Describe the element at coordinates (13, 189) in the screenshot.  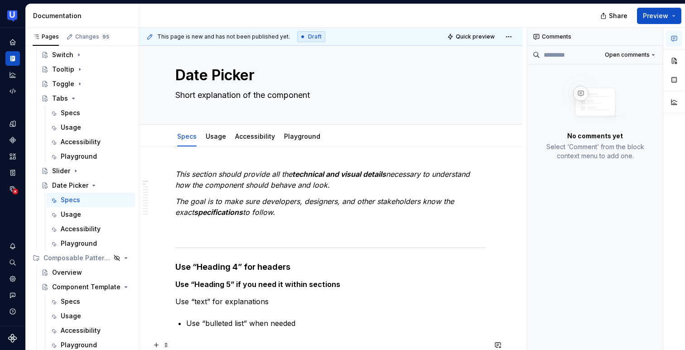
I see `div: Data sources` at that location.